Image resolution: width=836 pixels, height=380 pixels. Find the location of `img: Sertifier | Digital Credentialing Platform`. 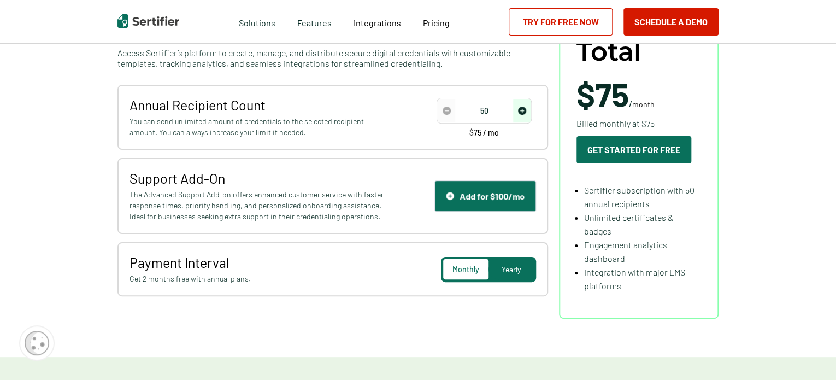

img: Sertifier | Digital Credentialing Platform is located at coordinates (148, 21).